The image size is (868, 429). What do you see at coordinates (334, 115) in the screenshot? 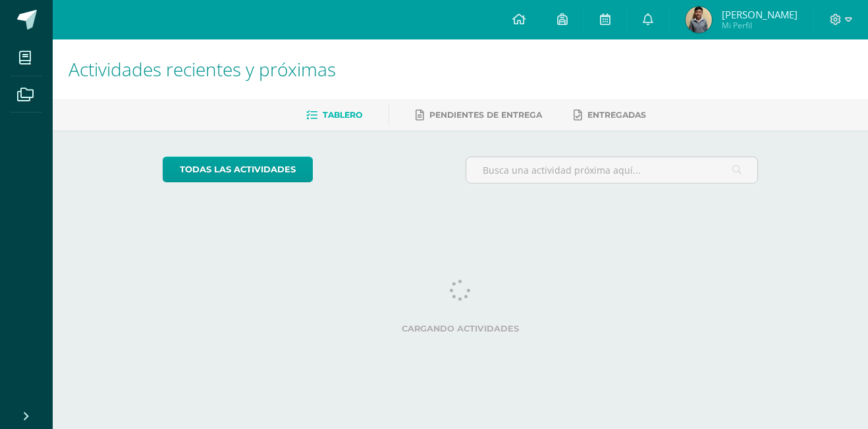
I see `a: Tablero` at bounding box center [334, 115].